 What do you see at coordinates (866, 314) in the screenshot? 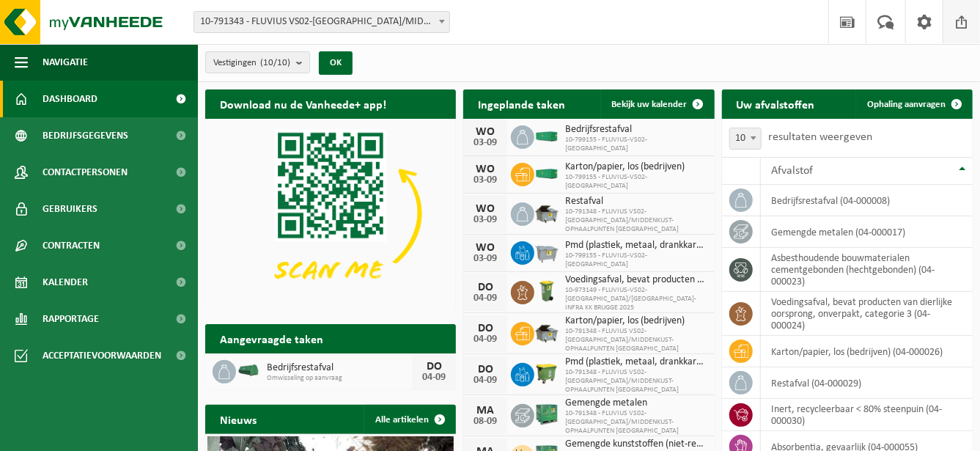
I see `td: voedingsafval, bevat producten van dierlijke oorsprong, onverpakt, categorie 3 (04-000024)` at bounding box center [866, 314].